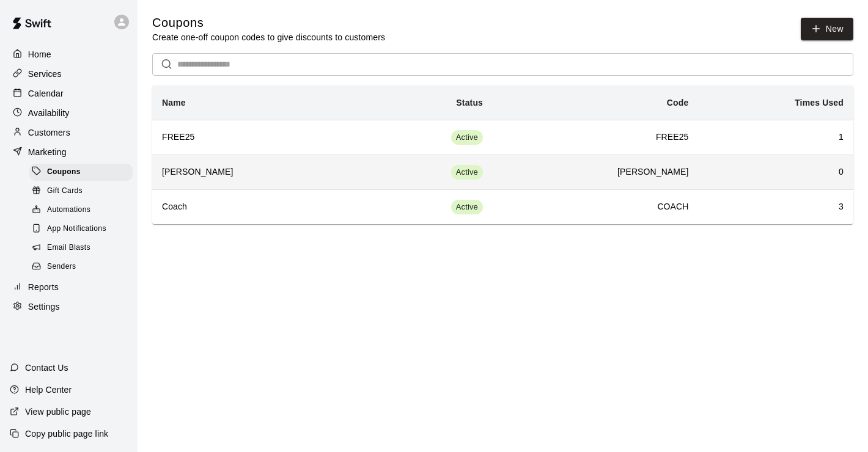 The width and height of the screenshot is (868, 452). I want to click on a: Settings, so click(68, 307).